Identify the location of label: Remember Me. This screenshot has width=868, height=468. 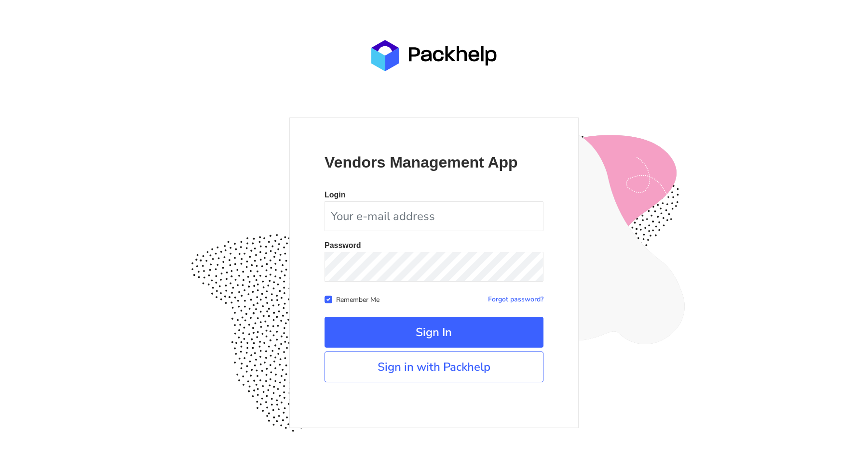
(357, 299).